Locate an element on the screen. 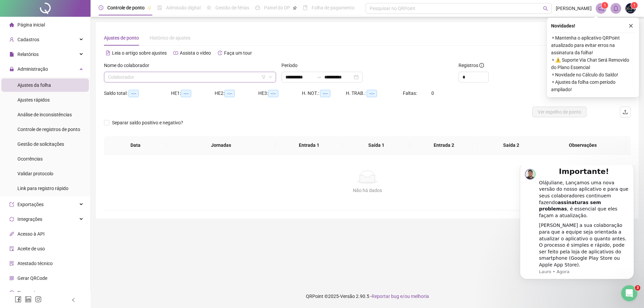 This screenshot has height=308, width=644. span: ⚬ Mantenha o aplicativo QRPoint atualizado para evitar erros na assinatura da folha! is located at coordinates (593, 45).